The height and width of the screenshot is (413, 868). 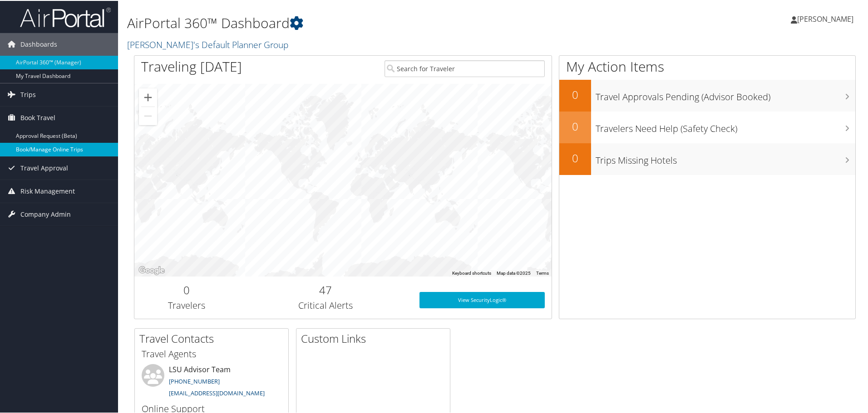 What do you see at coordinates (465, 68) in the screenshot?
I see `input: Search for Traveler` at bounding box center [465, 68].